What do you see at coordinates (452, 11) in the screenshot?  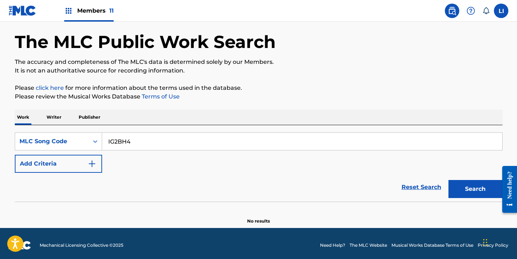 I see `img: search` at bounding box center [452, 11].